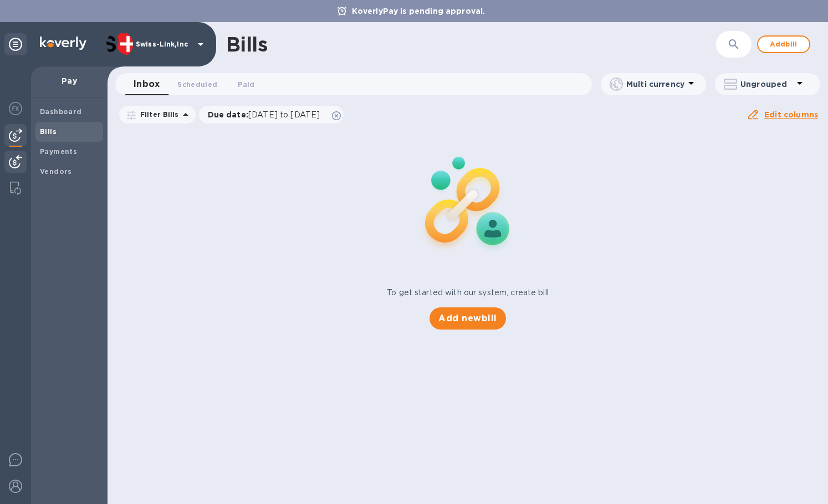 Image resolution: width=828 pixels, height=504 pixels. I want to click on p: Due date :, so click(267, 115).